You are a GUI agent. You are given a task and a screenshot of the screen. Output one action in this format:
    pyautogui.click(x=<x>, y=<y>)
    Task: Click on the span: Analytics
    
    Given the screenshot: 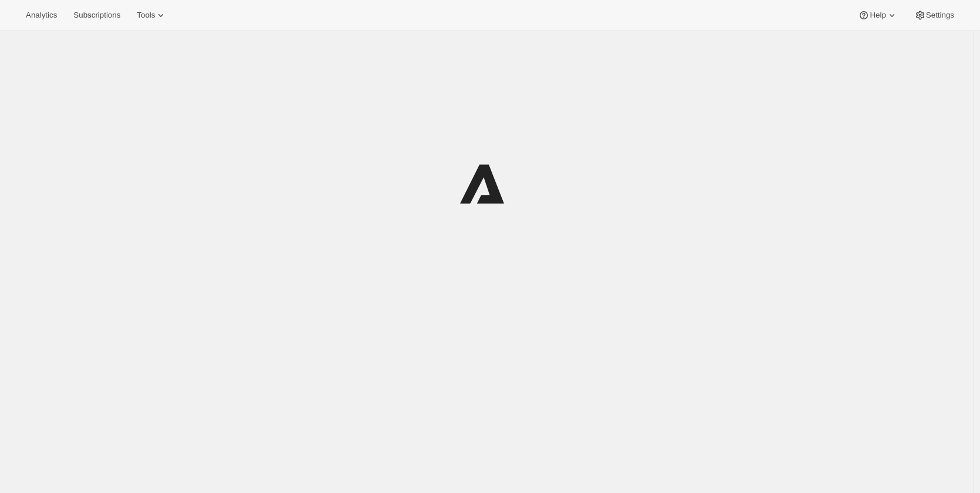 What is the action you would take?
    pyautogui.click(x=41, y=16)
    